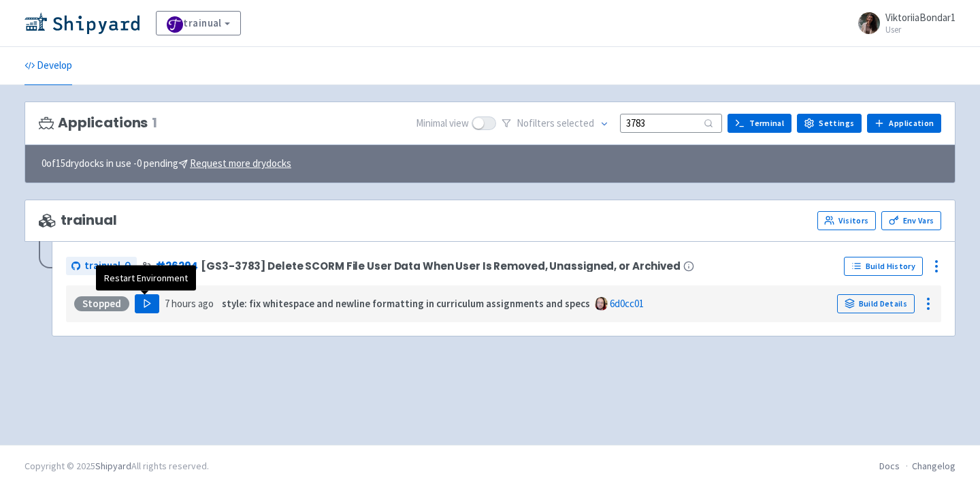  Describe the element at coordinates (627, 303) in the screenshot. I see `a: 6d0cc01` at that location.